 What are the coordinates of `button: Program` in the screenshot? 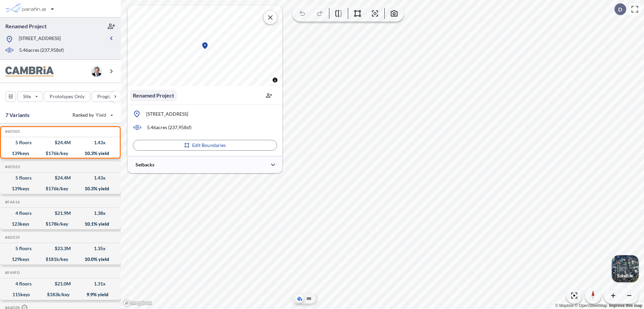 It's located at (110, 96).